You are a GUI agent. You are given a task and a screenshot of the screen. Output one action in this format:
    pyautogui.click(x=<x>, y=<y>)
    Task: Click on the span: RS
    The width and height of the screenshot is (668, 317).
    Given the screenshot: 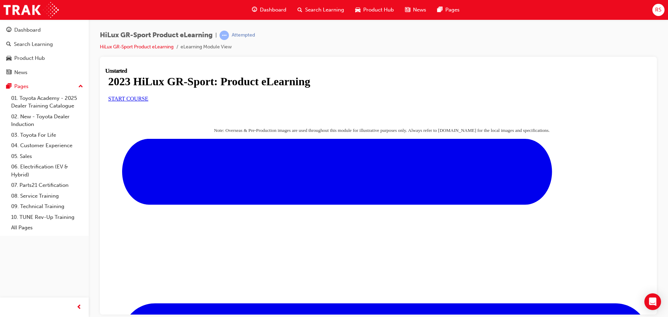 What is the action you would take?
    pyautogui.click(x=658, y=10)
    